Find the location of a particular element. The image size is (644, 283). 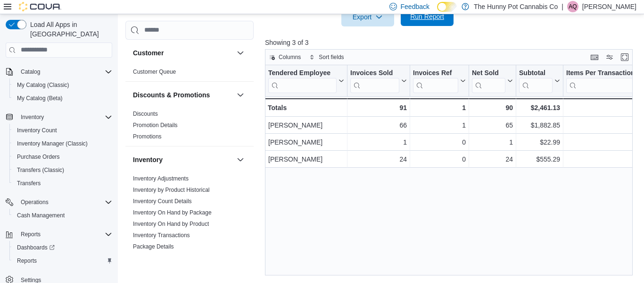

button: My Catalog (Classic) is located at coordinates (62, 85).